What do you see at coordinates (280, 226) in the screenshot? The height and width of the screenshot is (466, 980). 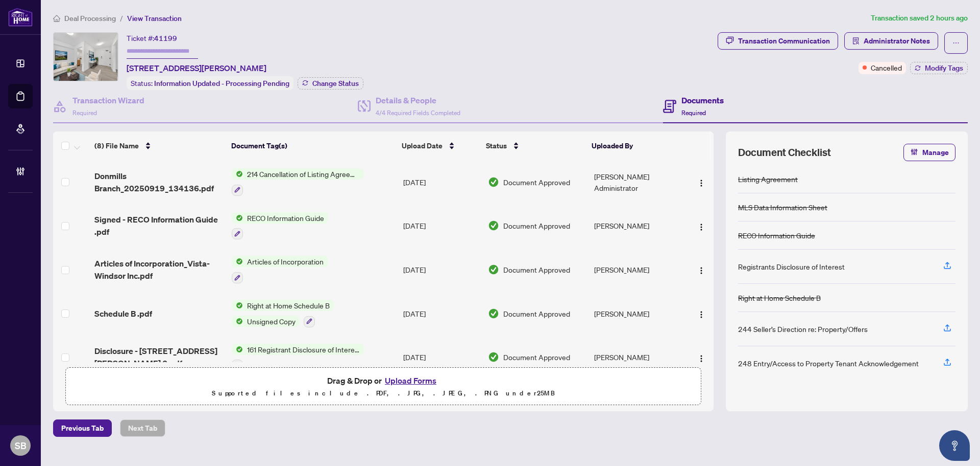 I see `button: Status IconRECO Information Guide` at bounding box center [280, 226].